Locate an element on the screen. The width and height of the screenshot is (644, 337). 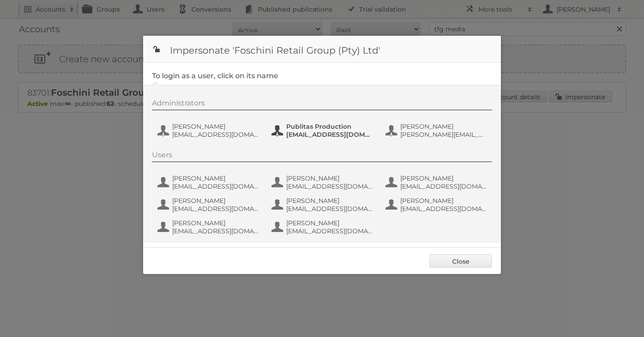
div: Administrators is located at coordinates (322, 104).